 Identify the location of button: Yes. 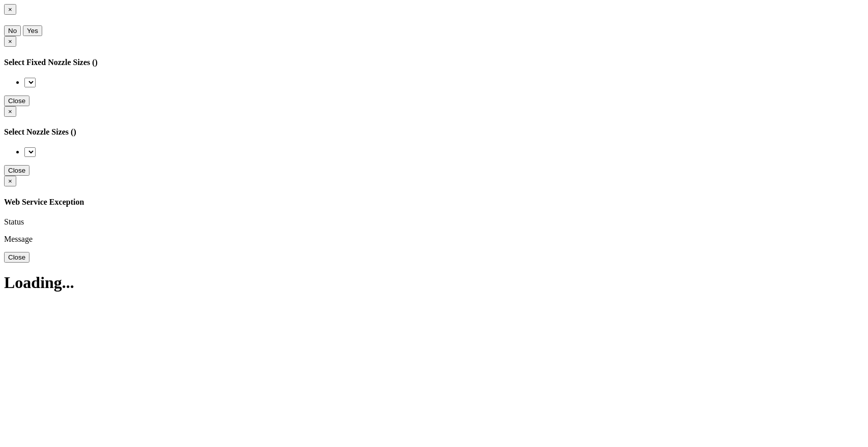
(32, 30).